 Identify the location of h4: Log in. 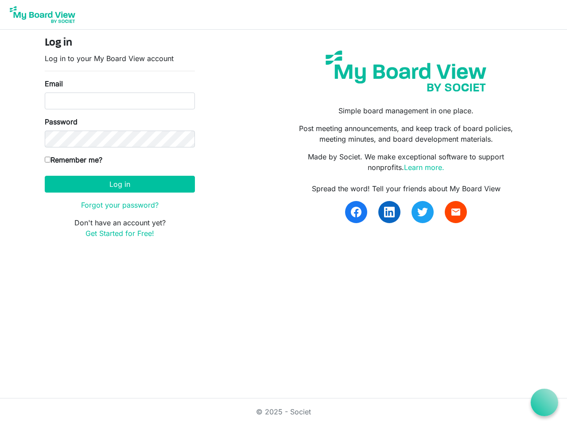
(120, 43).